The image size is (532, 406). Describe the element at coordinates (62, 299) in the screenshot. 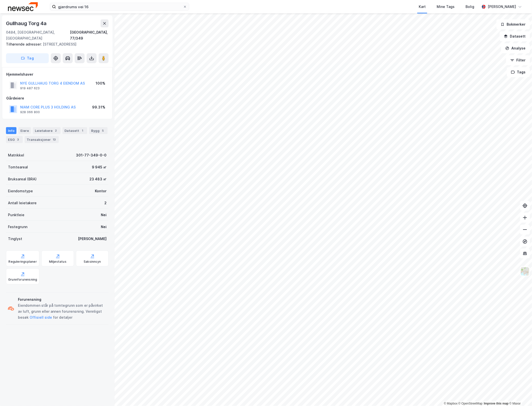

I see `div: Forurensning` at that location.